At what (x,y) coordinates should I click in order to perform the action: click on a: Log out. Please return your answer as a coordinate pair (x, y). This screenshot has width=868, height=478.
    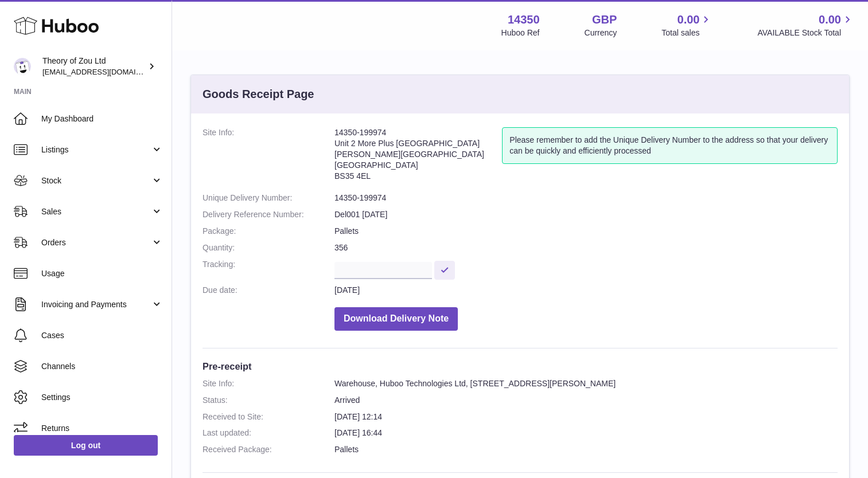
    Looking at the image, I should click on (86, 446).